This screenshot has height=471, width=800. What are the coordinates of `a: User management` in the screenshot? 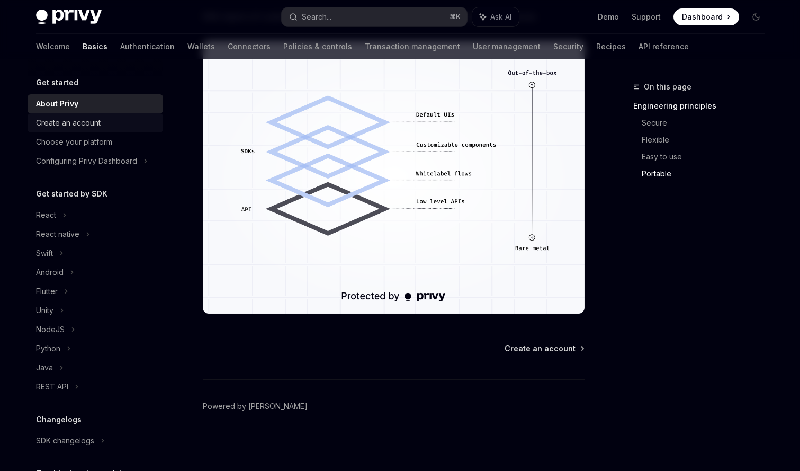 It's located at (507, 47).